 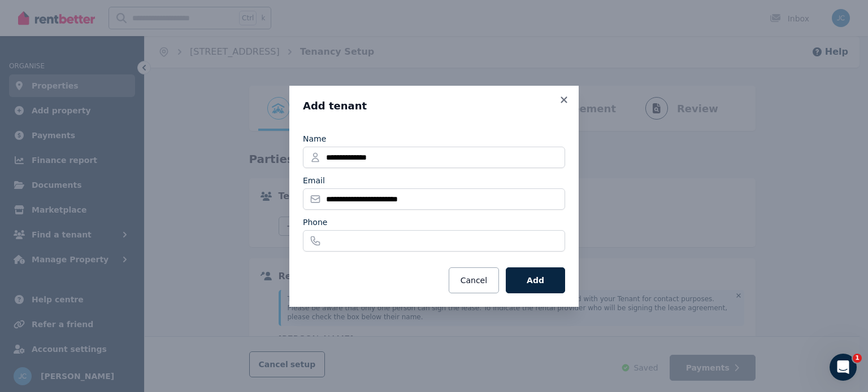 What do you see at coordinates (535, 280) in the screenshot?
I see `button: Add` at bounding box center [535, 280].